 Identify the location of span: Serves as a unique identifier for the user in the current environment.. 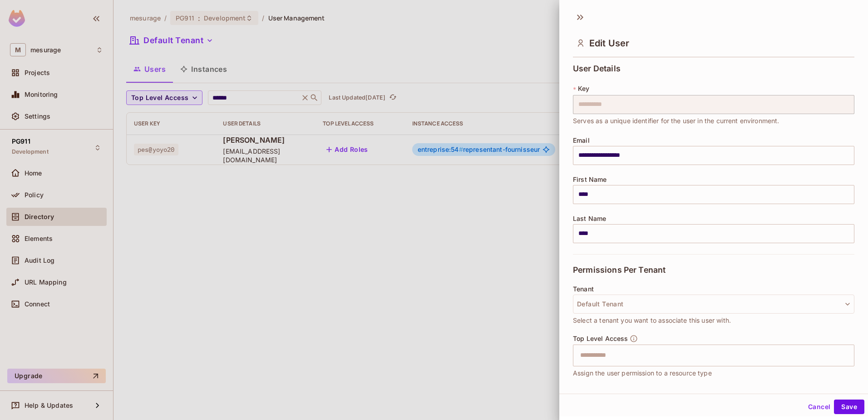
(676, 121).